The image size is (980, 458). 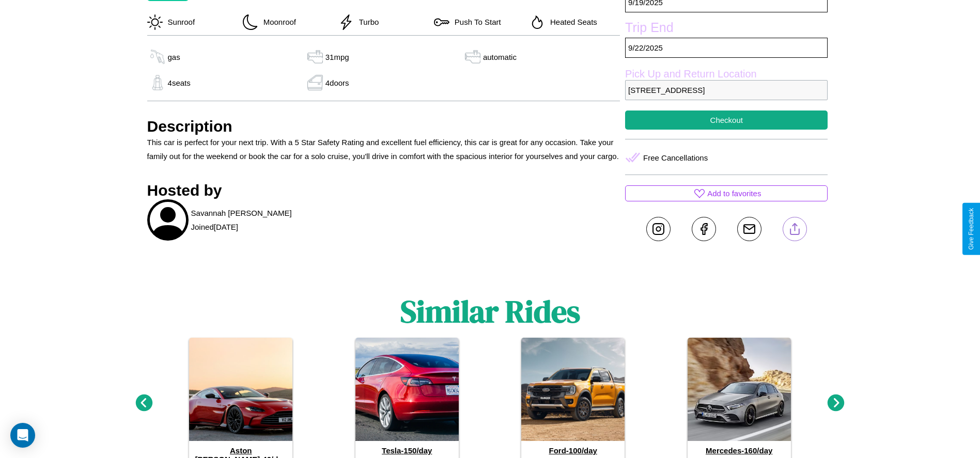 What do you see at coordinates (337, 83) in the screenshot?
I see `p: 4 doors` at bounding box center [337, 83].